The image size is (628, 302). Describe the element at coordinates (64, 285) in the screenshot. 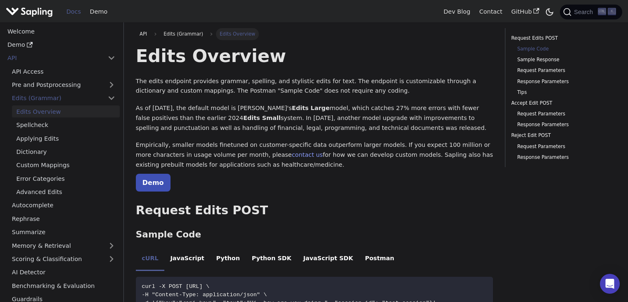

I see `a: Benchmarking & Evaluation` at that location.